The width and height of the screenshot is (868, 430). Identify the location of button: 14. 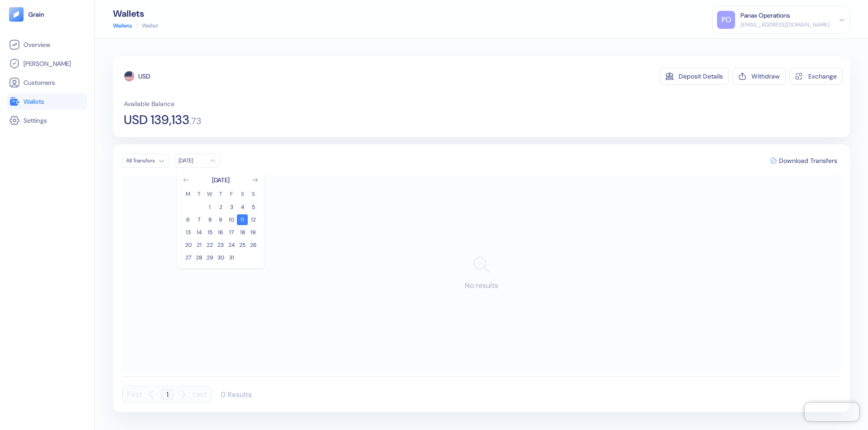
(199, 233).